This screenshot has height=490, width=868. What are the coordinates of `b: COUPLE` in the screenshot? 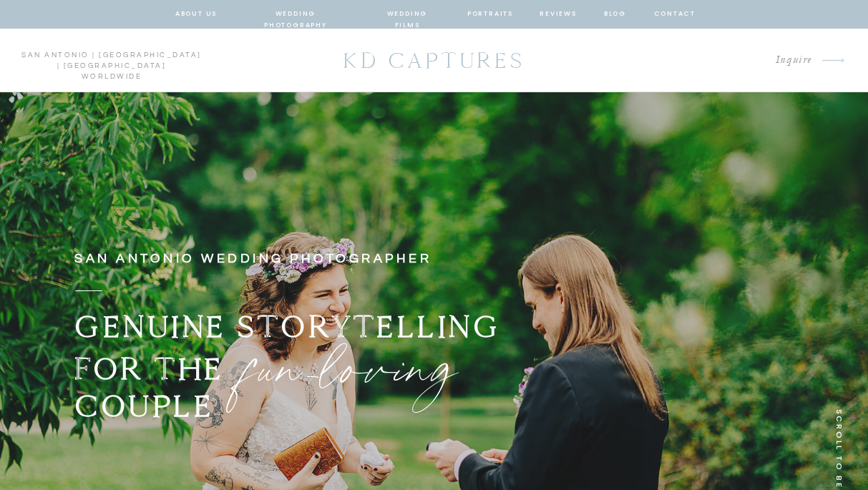 It's located at (144, 406).